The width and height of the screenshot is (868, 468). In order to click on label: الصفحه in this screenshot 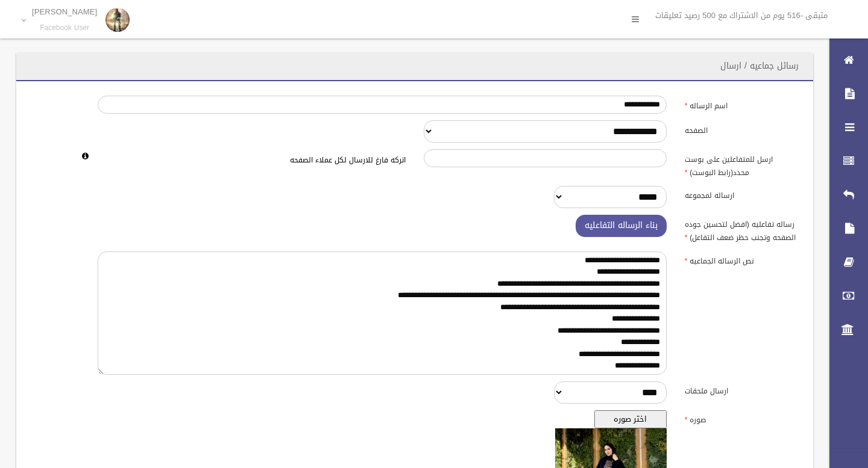, I will do `click(740, 128)`.